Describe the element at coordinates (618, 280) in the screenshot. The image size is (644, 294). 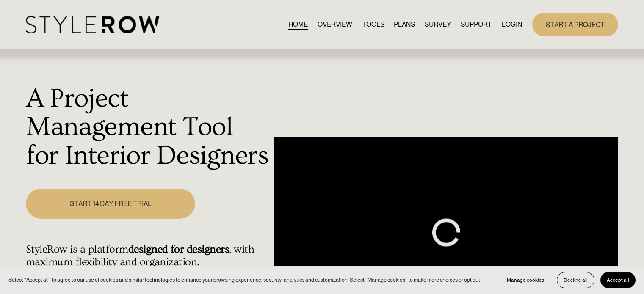
I see `button: Accept all` at that location.